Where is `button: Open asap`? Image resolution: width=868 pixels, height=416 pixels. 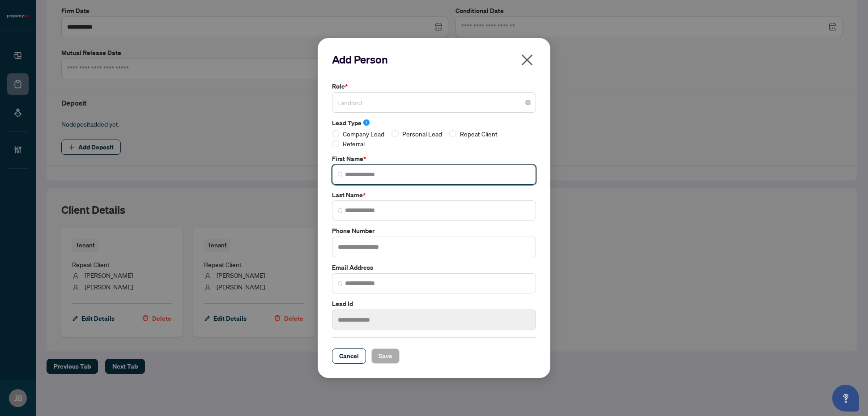 button: Open asap is located at coordinates (846, 398).